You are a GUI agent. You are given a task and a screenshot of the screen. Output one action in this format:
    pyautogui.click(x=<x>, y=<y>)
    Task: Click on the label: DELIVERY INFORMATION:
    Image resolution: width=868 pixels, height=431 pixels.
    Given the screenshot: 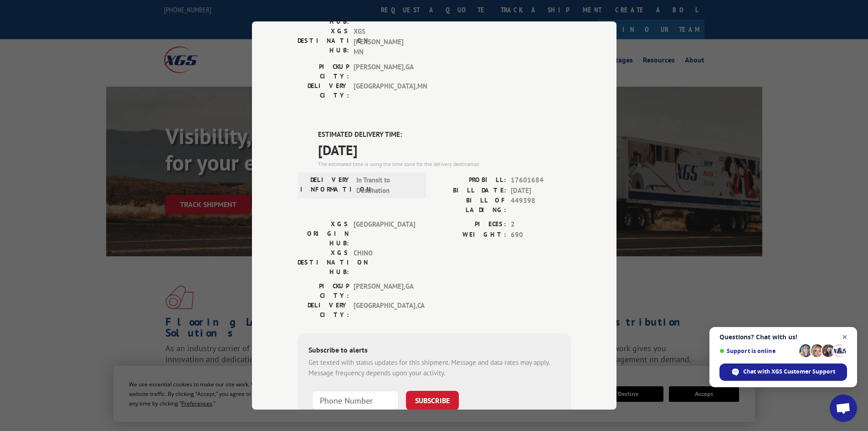 What is the action you would take?
    pyautogui.click(x=326, y=185)
    